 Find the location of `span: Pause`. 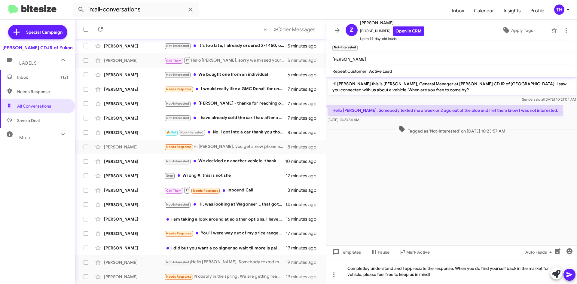

span: Pause is located at coordinates (383, 252).